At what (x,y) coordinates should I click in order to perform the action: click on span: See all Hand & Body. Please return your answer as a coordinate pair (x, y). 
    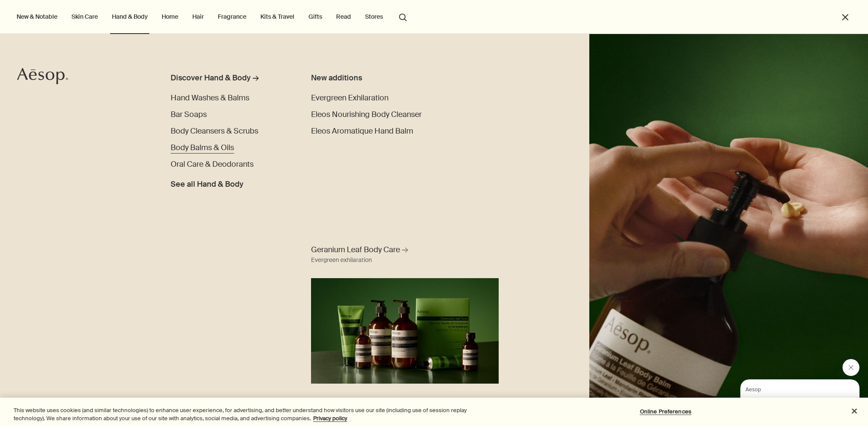
    Looking at the image, I should click on (207, 184).